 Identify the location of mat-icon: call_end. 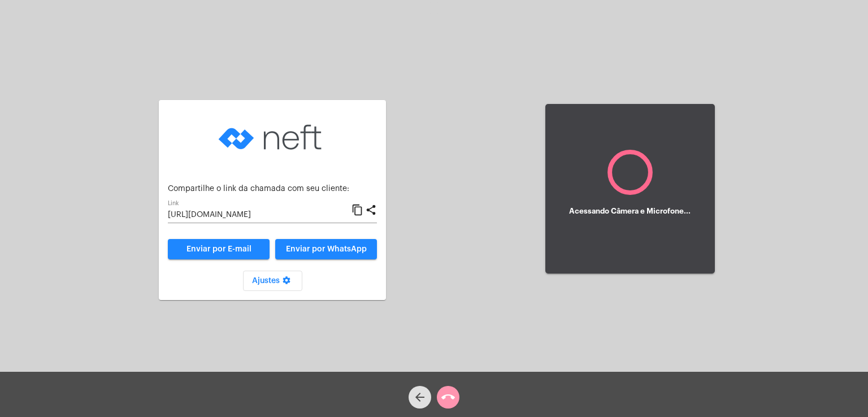
(448, 397).